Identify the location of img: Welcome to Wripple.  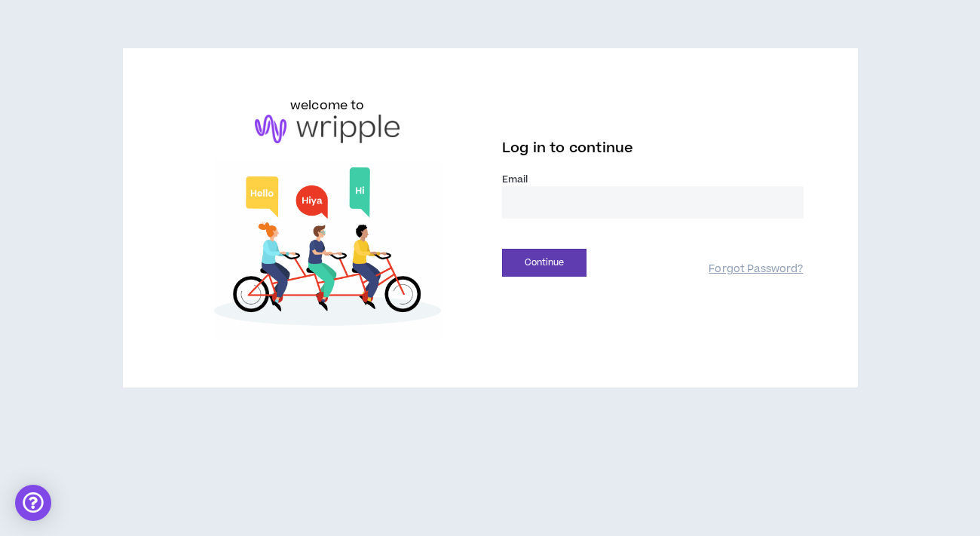
(328, 249).